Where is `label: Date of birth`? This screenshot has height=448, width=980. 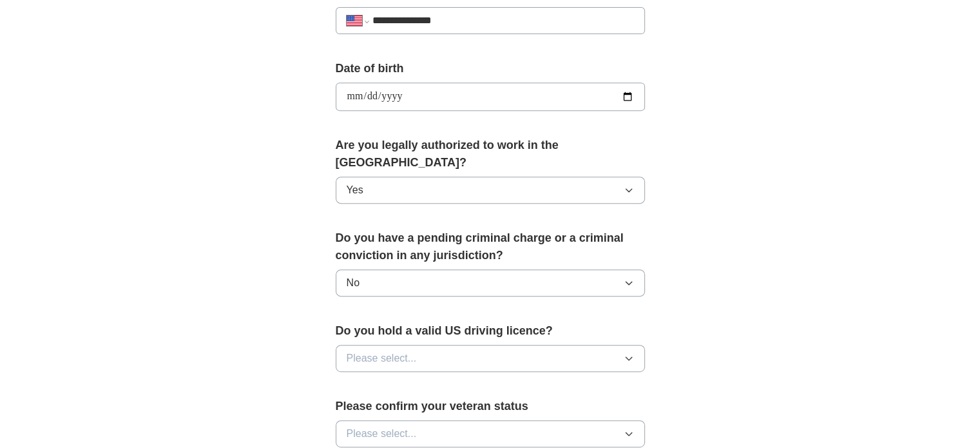 label: Date of birth is located at coordinates (491, 69).